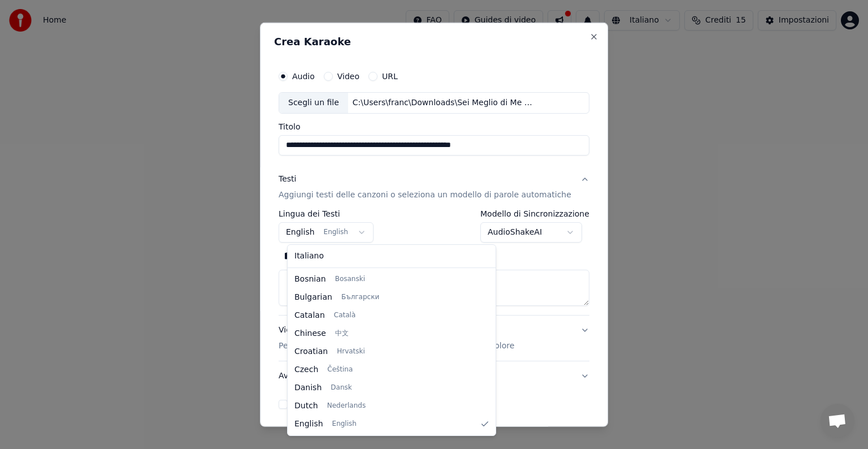 This screenshot has height=449, width=868. Describe the element at coordinates (350, 280) in the screenshot. I see `span: Bosanski` at that location.